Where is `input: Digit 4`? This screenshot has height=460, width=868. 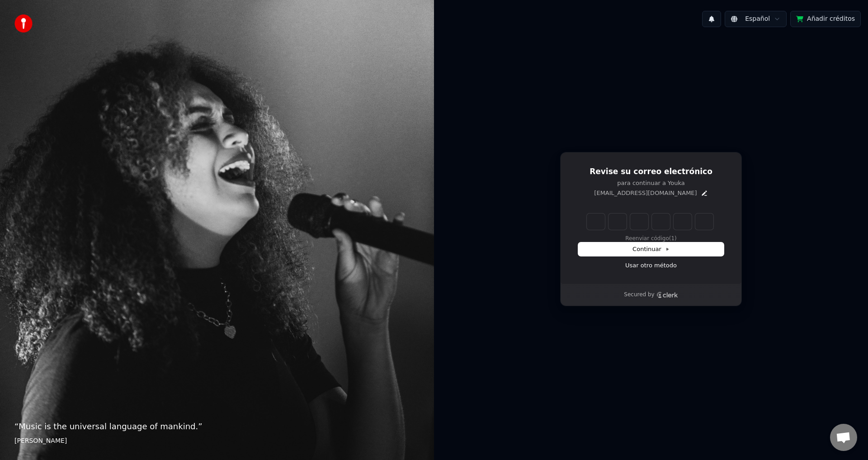 input: Digit 4 is located at coordinates (661, 222).